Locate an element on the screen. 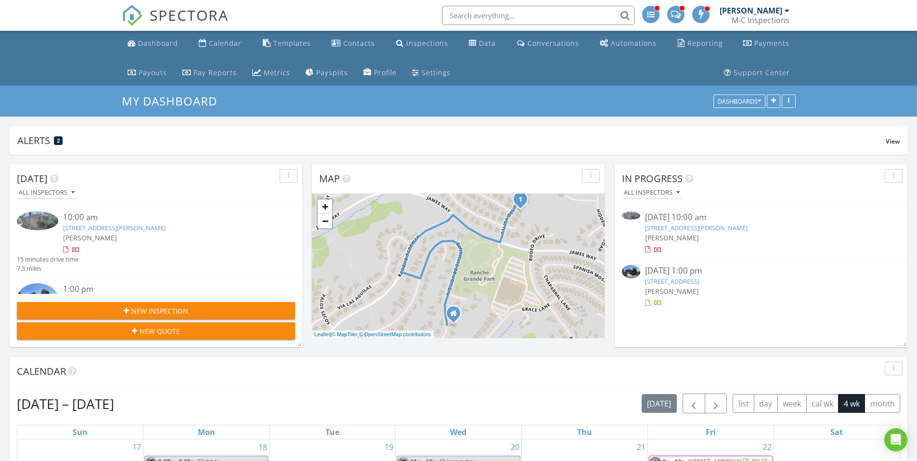  button: Next is located at coordinates (716, 403).